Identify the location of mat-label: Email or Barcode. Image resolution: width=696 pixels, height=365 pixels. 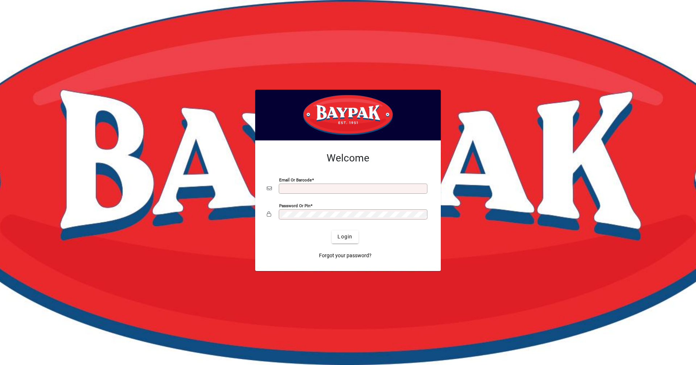
(296, 180).